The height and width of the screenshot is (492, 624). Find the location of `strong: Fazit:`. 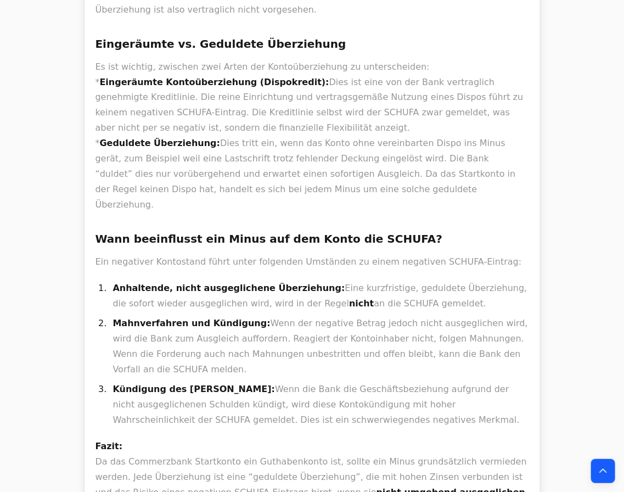

strong: Fazit: is located at coordinates (109, 446).